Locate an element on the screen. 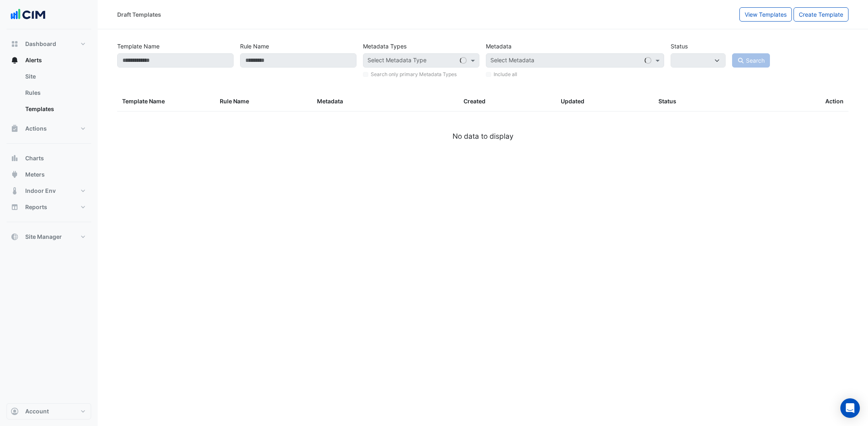 This screenshot has width=868, height=426. label: Rule Name is located at coordinates (254, 46).